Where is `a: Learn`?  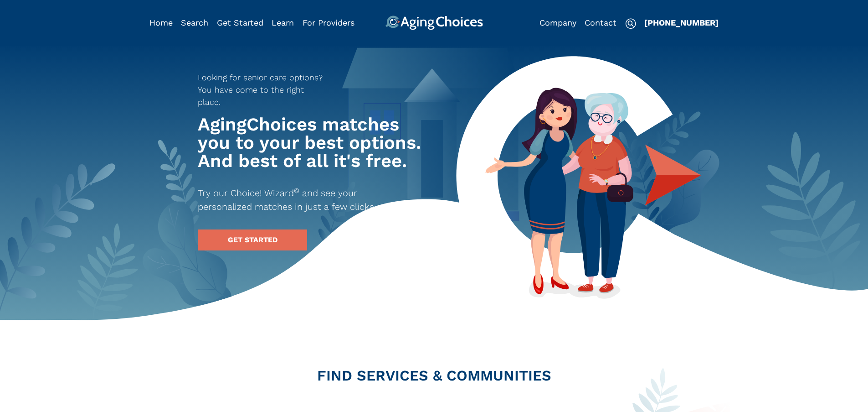 a: Learn is located at coordinates (283, 22).